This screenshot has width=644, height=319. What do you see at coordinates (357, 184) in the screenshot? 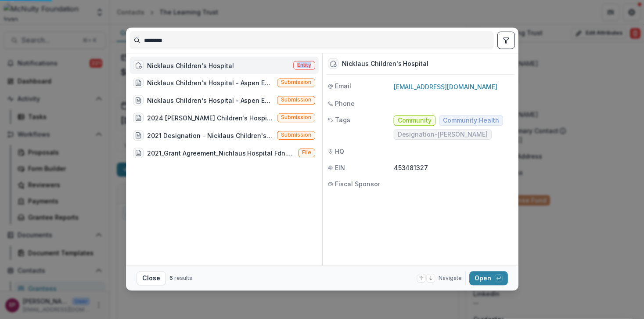
I see `span: Fiscal Sponsor` at bounding box center [357, 184].